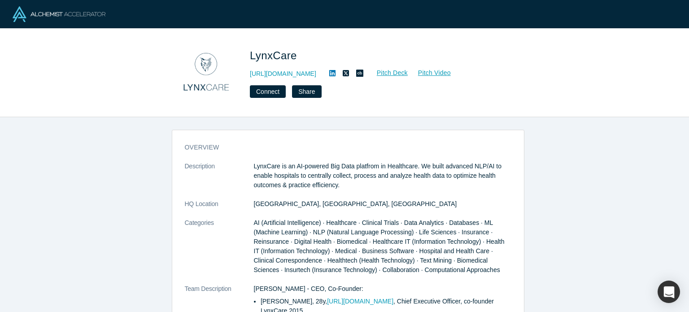 This screenshot has width=689, height=312. I want to click on img: LynxCare's Logo, so click(206, 73).